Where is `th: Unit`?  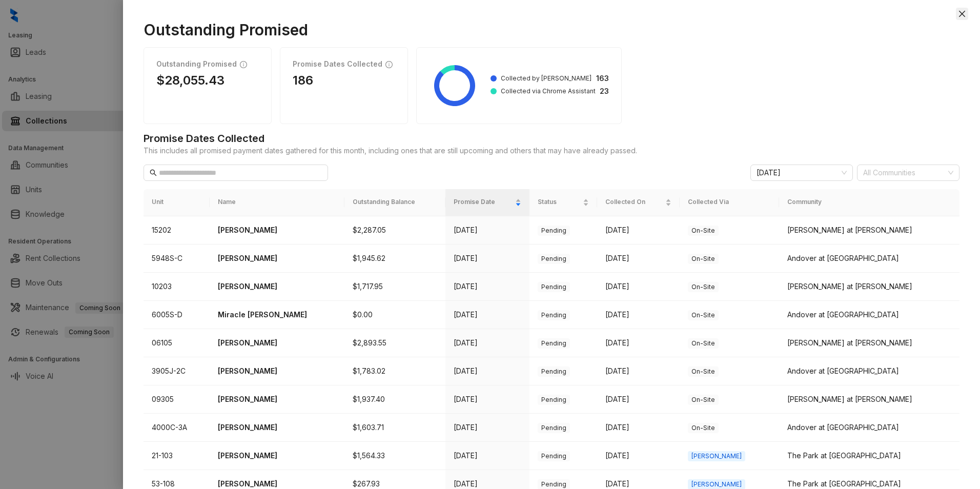 th: Unit is located at coordinates (176, 203).